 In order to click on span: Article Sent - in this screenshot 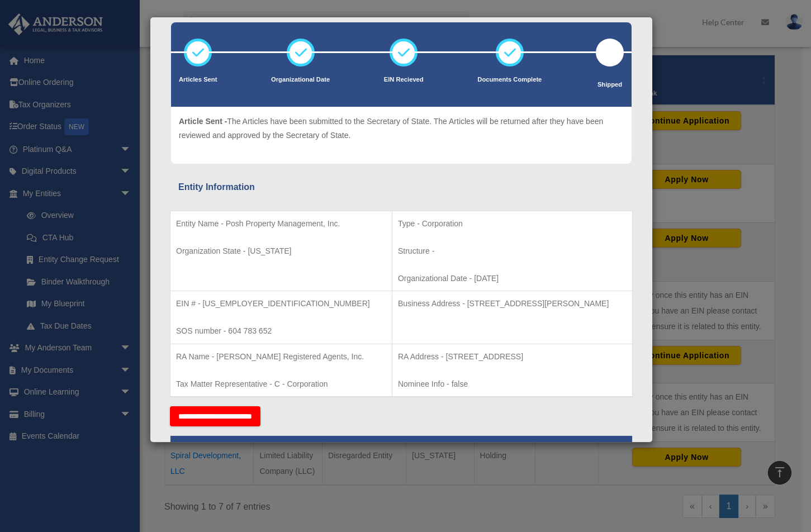, I will do `click(203, 122)`.